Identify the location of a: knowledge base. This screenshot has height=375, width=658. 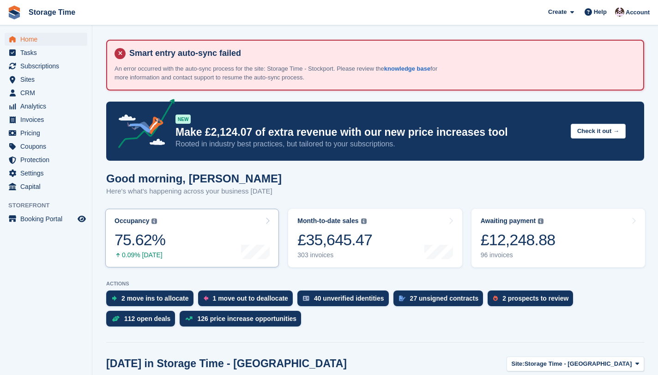
(407, 68).